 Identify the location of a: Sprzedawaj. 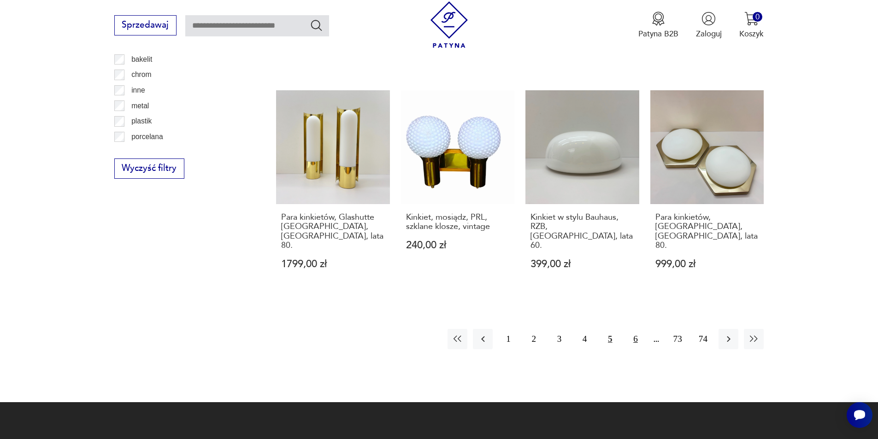
(145, 26).